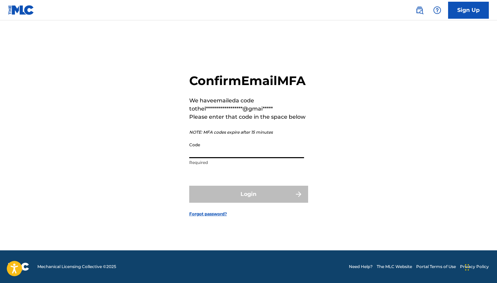 The height and width of the screenshot is (283, 497). I want to click on a: Privacy Policy, so click(474, 266).